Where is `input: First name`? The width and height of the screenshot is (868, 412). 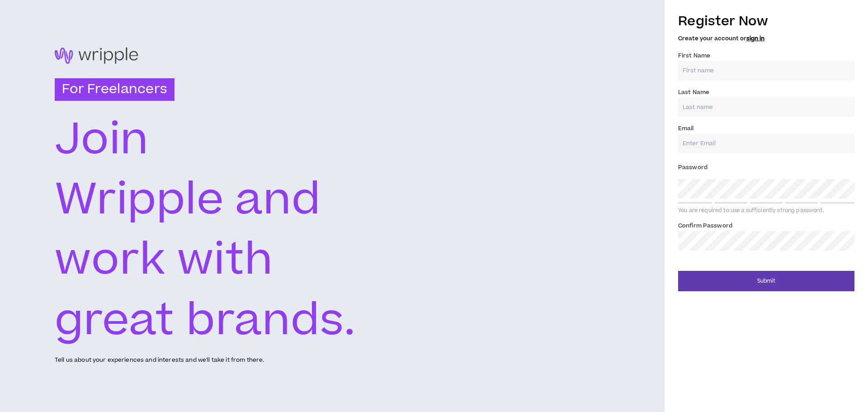
input: First name is located at coordinates (767, 71).